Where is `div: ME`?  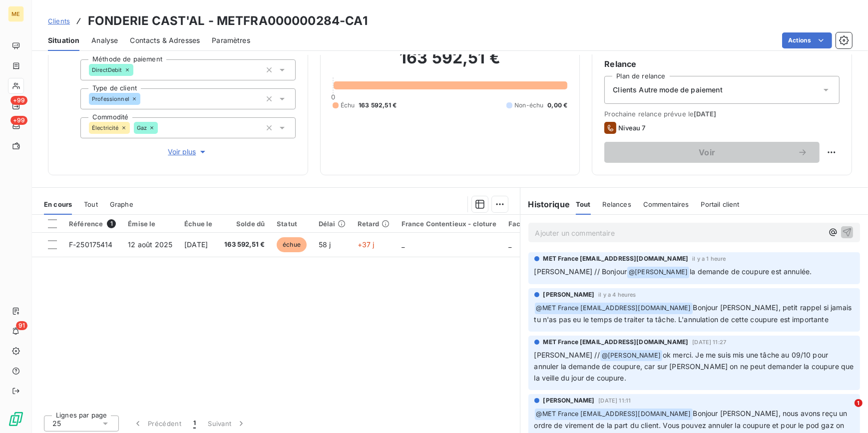
div: ME is located at coordinates (16, 14).